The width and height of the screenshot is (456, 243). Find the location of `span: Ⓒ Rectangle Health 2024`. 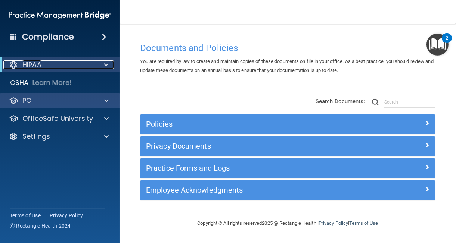

span: Ⓒ Rectangle Health 2024 is located at coordinates (40, 226).